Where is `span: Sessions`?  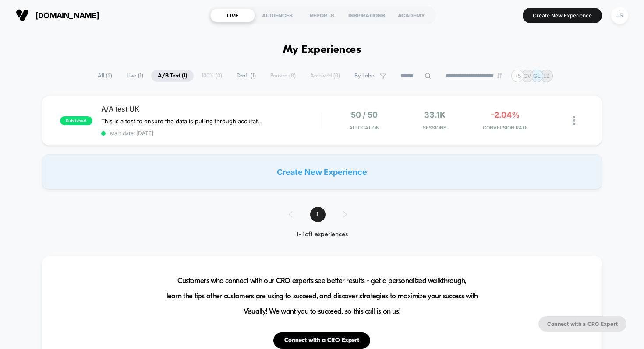
span: Sessions is located at coordinates (434, 127).